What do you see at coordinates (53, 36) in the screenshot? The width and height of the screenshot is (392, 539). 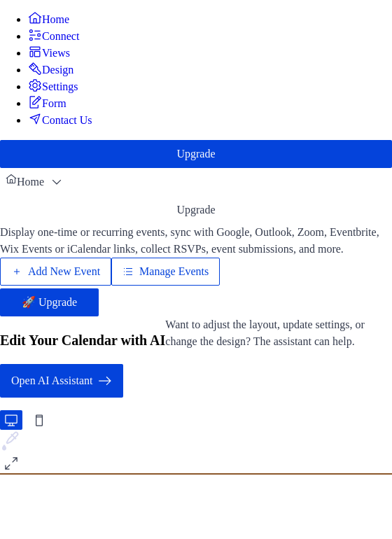 I see `a: Connect` at bounding box center [53, 36].